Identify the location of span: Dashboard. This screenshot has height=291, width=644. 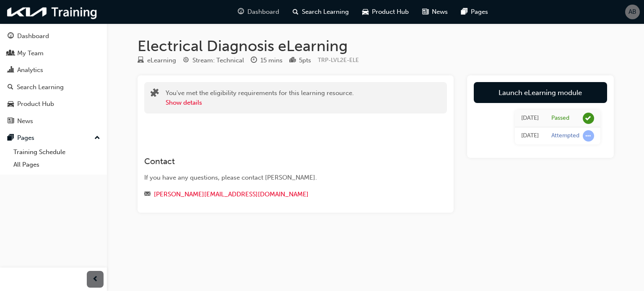
(263, 12).